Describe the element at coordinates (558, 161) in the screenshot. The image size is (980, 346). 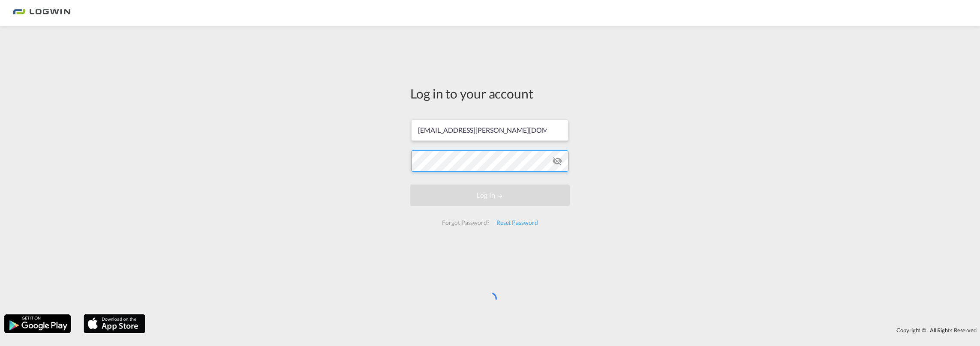
I see `md-icon: icon-eye-off` at that location.